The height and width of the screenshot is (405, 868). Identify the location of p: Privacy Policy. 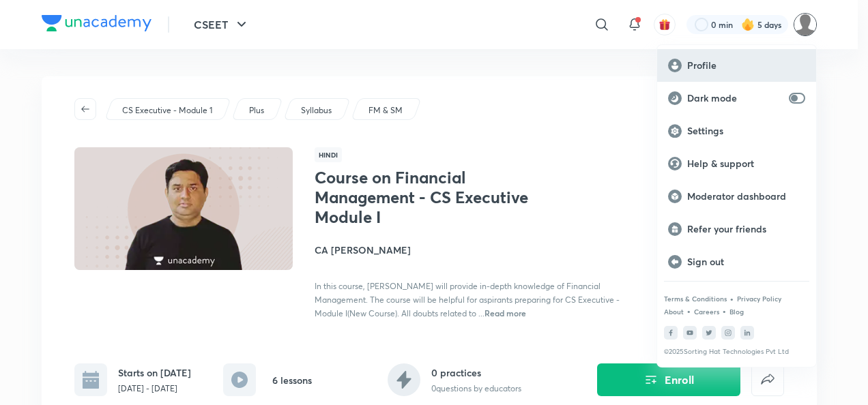
(758, 298).